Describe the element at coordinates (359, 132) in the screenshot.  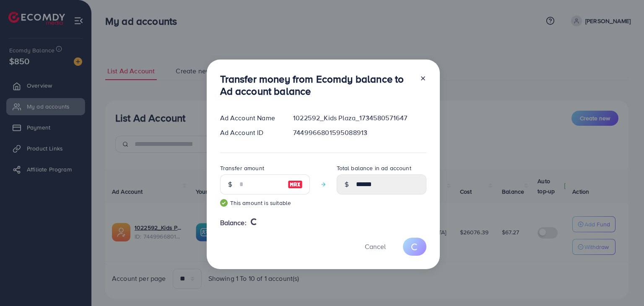
I see `div: 7449966801595088913` at that location.